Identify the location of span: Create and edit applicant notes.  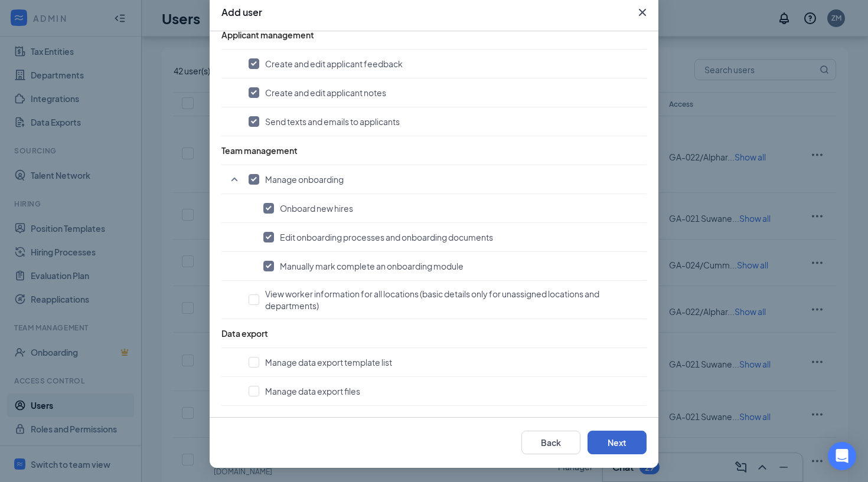
(326, 93).